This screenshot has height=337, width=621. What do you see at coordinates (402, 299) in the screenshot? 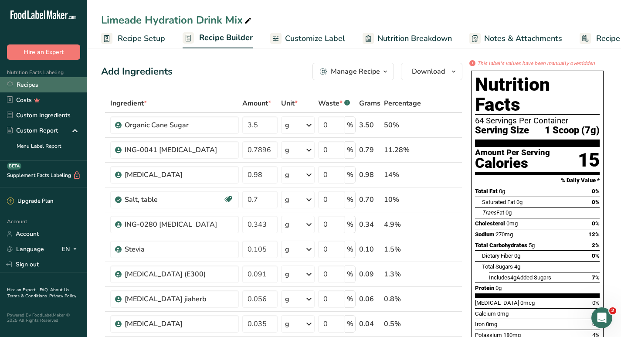
I see `div: 0.8%` at bounding box center [402, 299].